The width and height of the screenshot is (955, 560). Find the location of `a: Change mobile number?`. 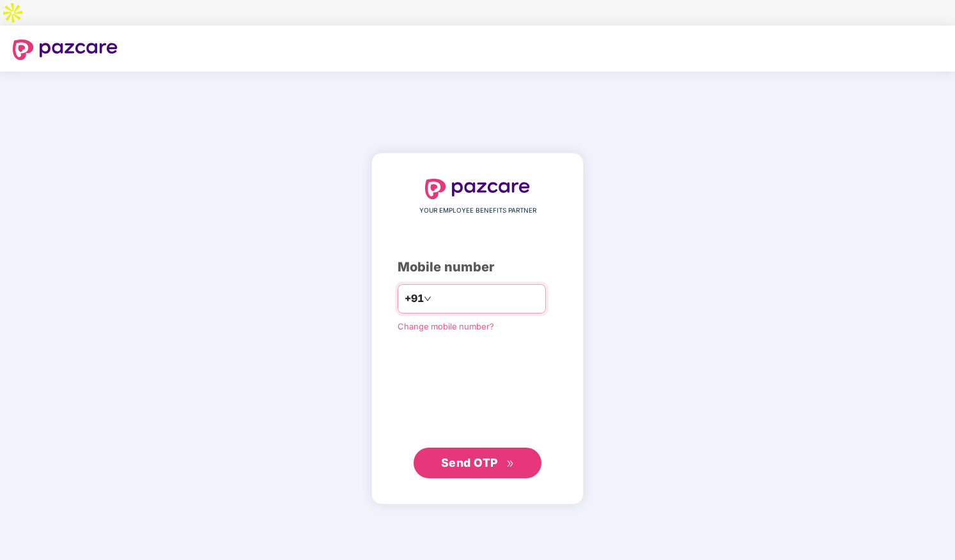

a: Change mobile number? is located at coordinates (445, 326).